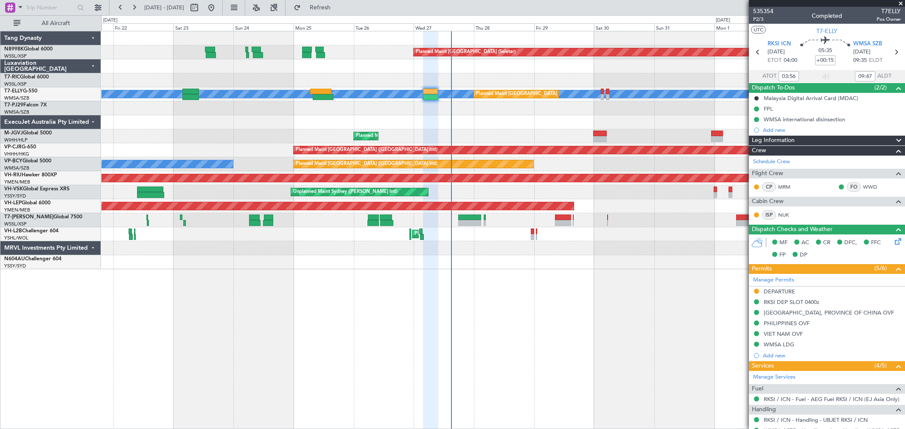 The image size is (905, 429). Describe the element at coordinates (14, 49) in the screenshot. I see `span: N8998K` at that location.